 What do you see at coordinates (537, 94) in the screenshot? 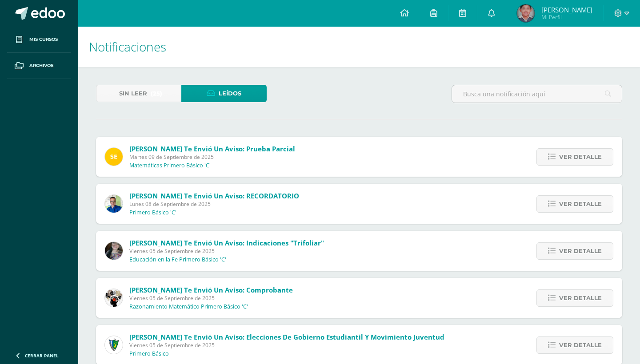
I see `input: Busca una notificación aquí` at bounding box center [537, 94].